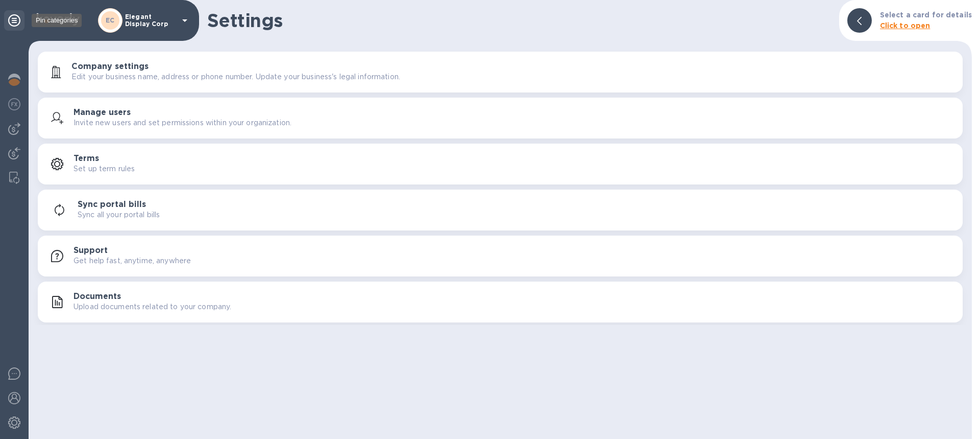  What do you see at coordinates (104, 169) in the screenshot?
I see `p: Set up term rules` at bounding box center [104, 169].